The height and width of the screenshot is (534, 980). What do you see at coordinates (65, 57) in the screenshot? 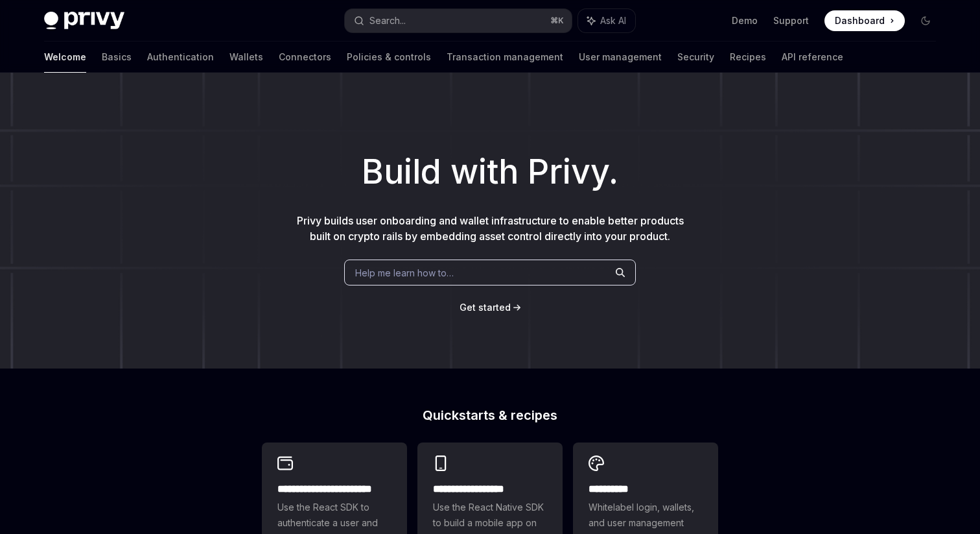
I see `a: Welcome` at bounding box center [65, 57].